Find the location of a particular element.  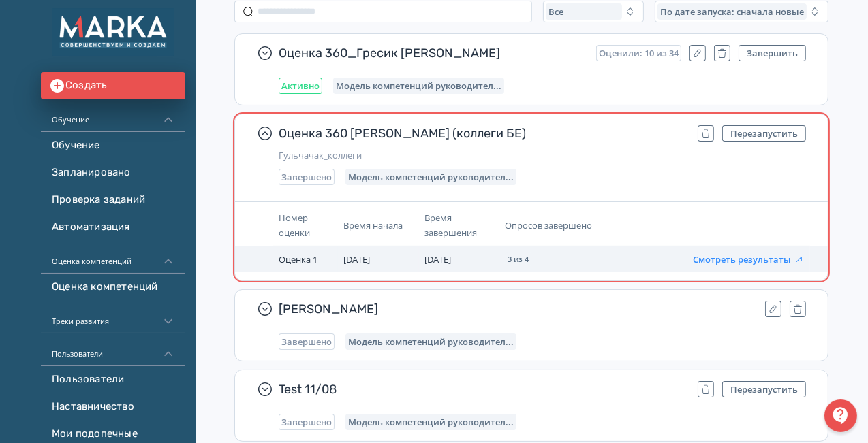

button: Завершить is located at coordinates (771, 53).